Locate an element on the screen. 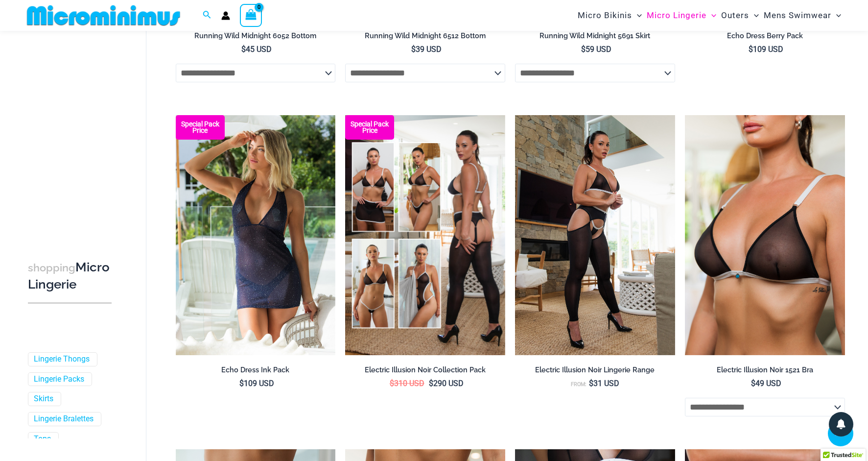 Image resolution: width=868 pixels, height=461 pixels. a: Lingerie Packs is located at coordinates (59, 379).